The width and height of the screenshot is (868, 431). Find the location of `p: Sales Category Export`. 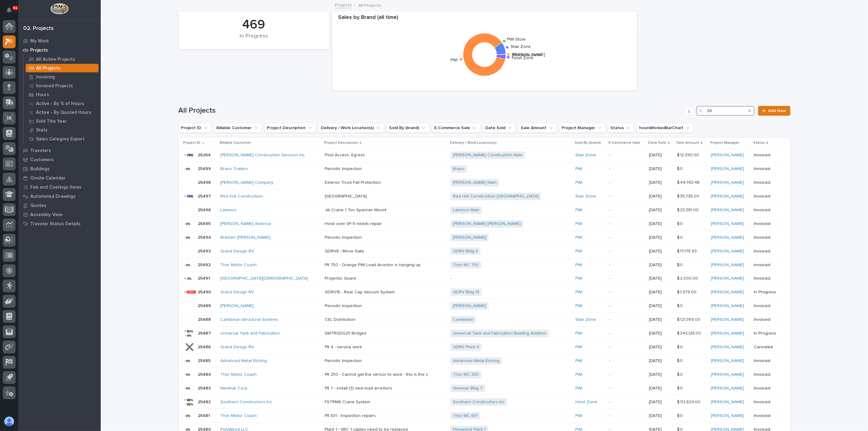

p: Sales Category Export is located at coordinates (60, 139).